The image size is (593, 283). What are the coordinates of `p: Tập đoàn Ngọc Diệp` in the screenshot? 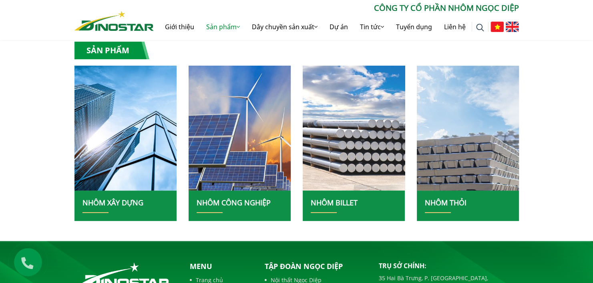 It's located at (316, 266).